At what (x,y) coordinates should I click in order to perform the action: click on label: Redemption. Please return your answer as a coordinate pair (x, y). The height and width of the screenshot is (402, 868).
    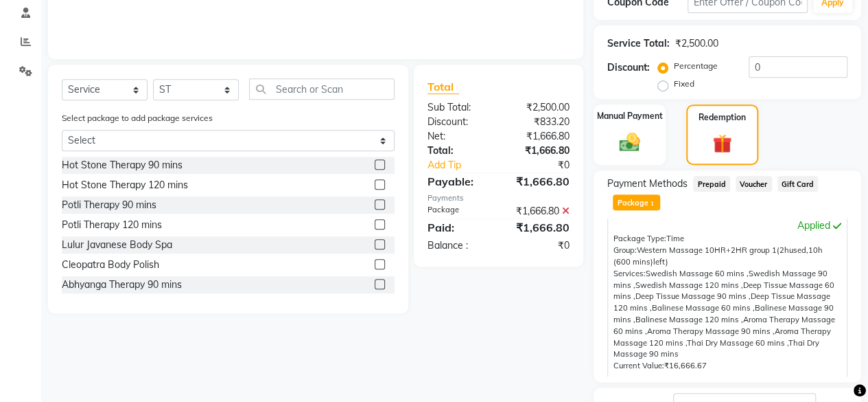
    Looking at the image, I should click on (722, 117).